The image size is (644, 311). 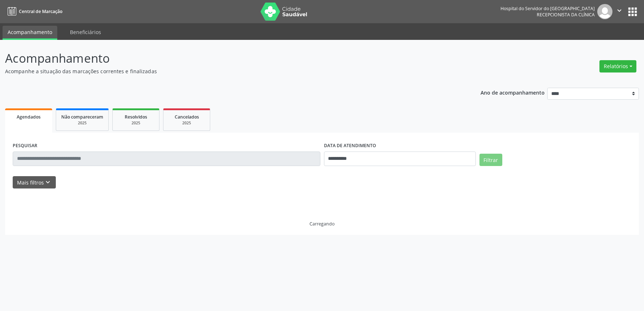 What do you see at coordinates (34, 11) in the screenshot?
I see `a: Central de Marcação` at bounding box center [34, 11].